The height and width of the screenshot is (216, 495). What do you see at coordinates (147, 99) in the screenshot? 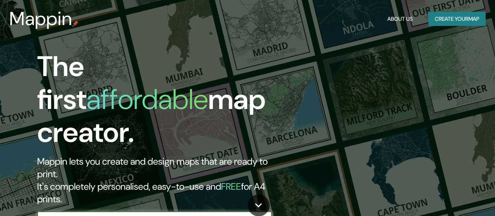
I see `h1: affordable` at bounding box center [147, 99].